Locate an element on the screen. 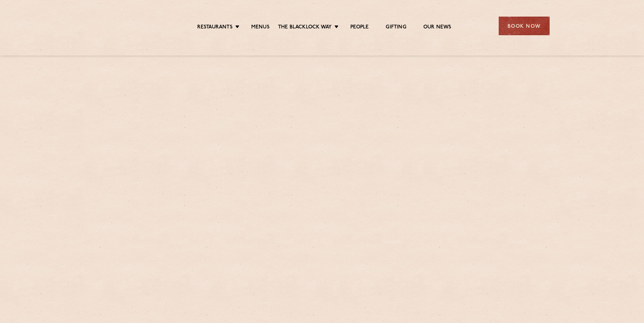 Image resolution: width=644 pixels, height=323 pixels. div: Book Now is located at coordinates (524, 26).